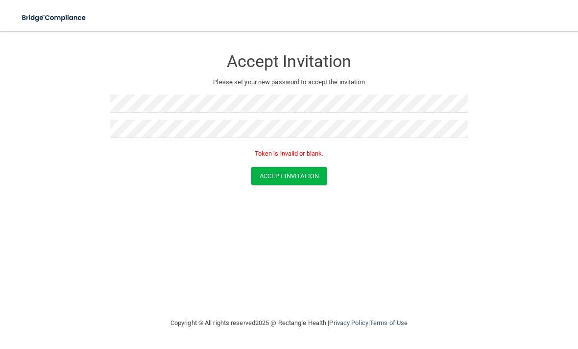 This screenshot has height=349, width=578. I want to click on div: Copyright © All rights reserved 2025 @ Rectangle Health | |, so click(289, 323).